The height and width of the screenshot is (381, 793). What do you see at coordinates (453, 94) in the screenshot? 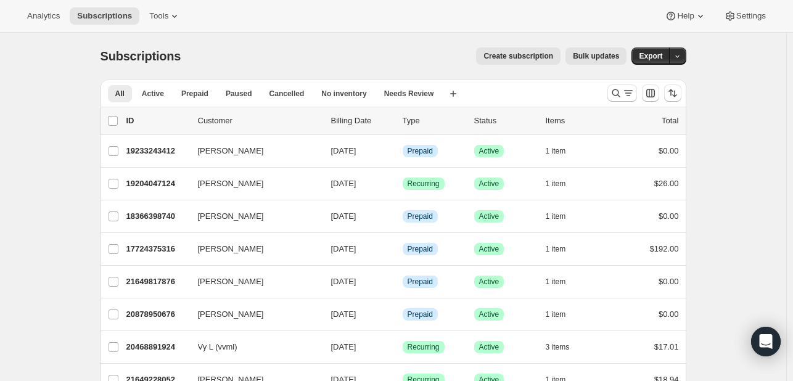
I see `button: Create new view` at bounding box center [453, 94].